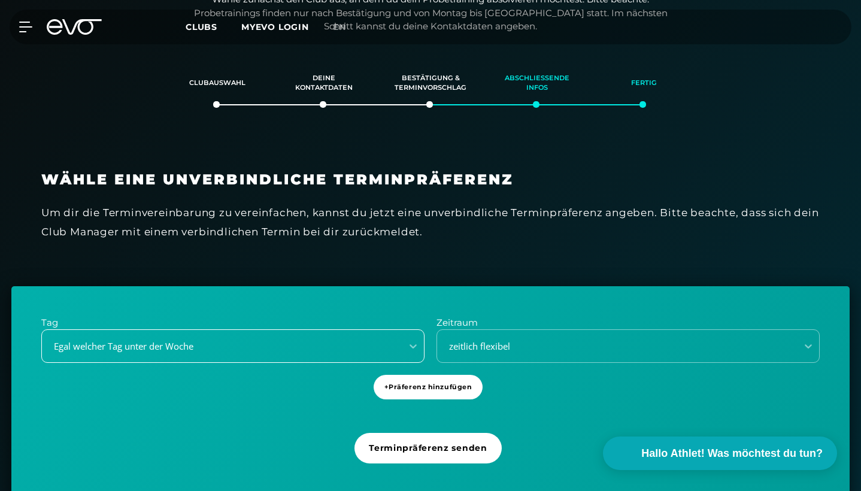 Image resolution: width=861 pixels, height=491 pixels. What do you see at coordinates (233, 323) in the screenshot?
I see `p: Tag` at bounding box center [233, 323].